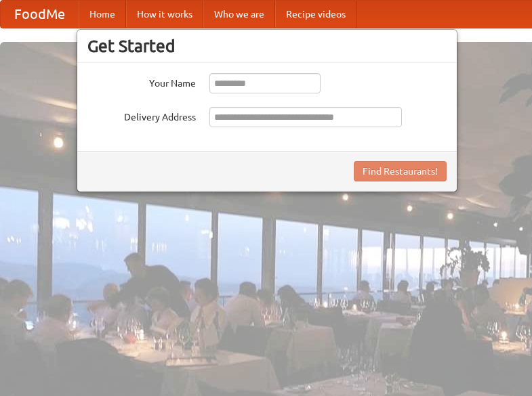 This screenshot has width=532, height=396. I want to click on a: Recipe videos, so click(315, 14).